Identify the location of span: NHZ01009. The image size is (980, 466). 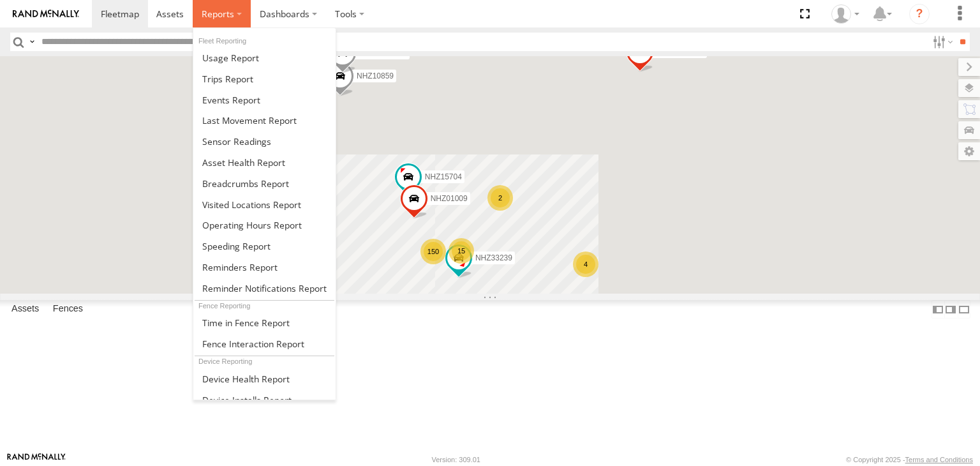
(449, 198).